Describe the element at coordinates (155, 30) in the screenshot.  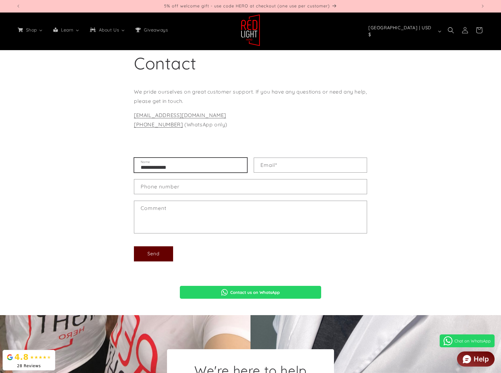
I see `span: Giveaways` at that location.